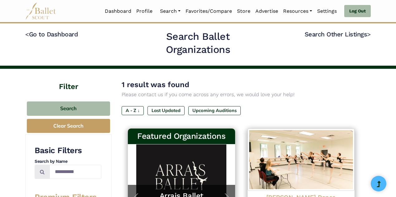 This screenshot has width=396, height=197. I want to click on a: Search Other Listings>, so click(338, 34).